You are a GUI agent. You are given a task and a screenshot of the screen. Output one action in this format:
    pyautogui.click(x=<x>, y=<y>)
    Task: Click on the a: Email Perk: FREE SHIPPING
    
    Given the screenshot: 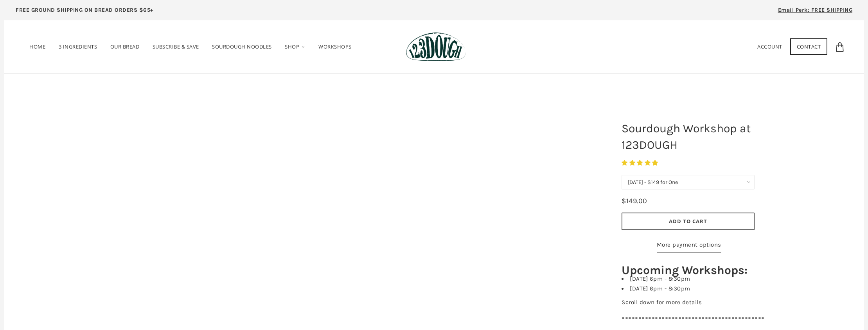 What is the action you would take?
    pyautogui.click(x=815, y=12)
    